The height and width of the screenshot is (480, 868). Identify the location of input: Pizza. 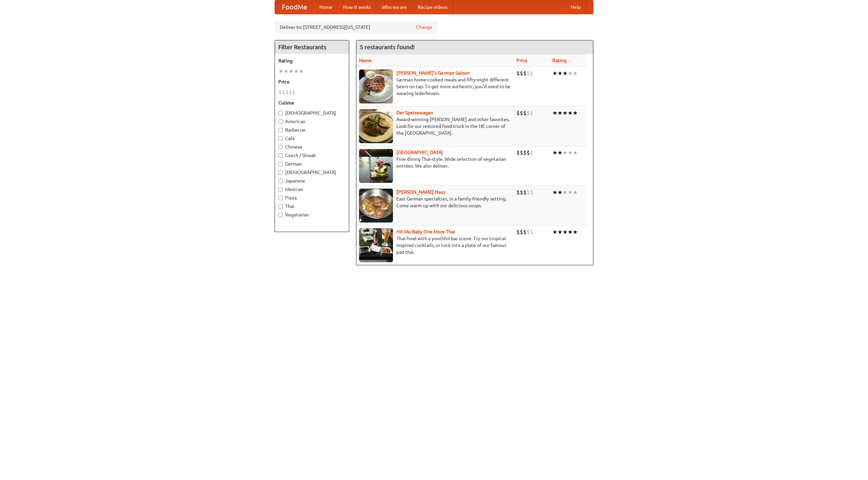
(280, 198).